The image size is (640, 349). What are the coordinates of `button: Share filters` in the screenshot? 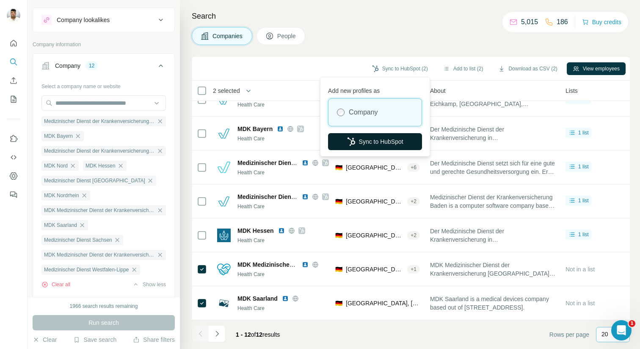 It's located at (154, 339).